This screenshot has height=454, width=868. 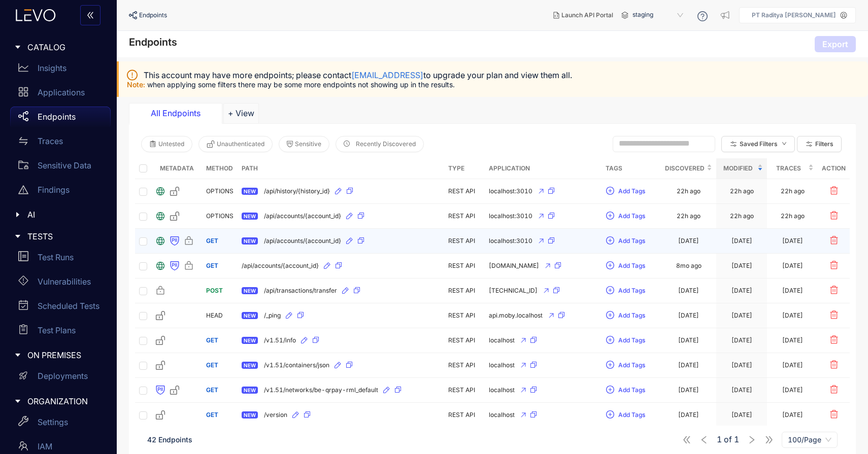 What do you see at coordinates (583, 16) in the screenshot?
I see `button: Launch API Portal` at bounding box center [583, 16].